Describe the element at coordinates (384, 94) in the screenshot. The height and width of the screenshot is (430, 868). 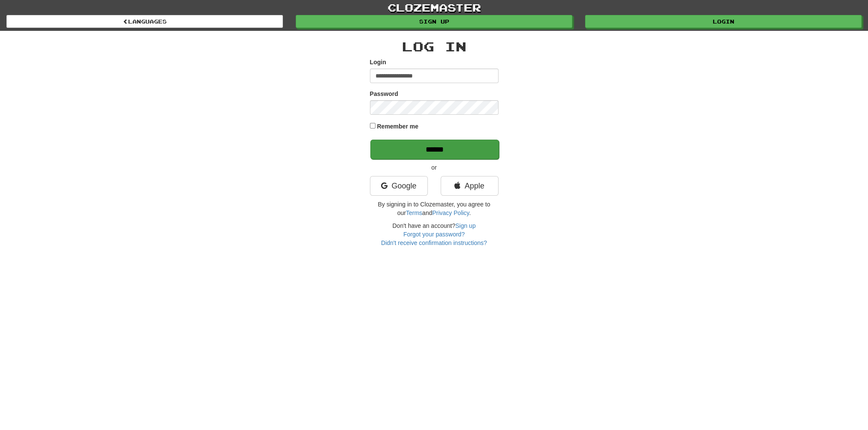
I see `label: Password` at that location.